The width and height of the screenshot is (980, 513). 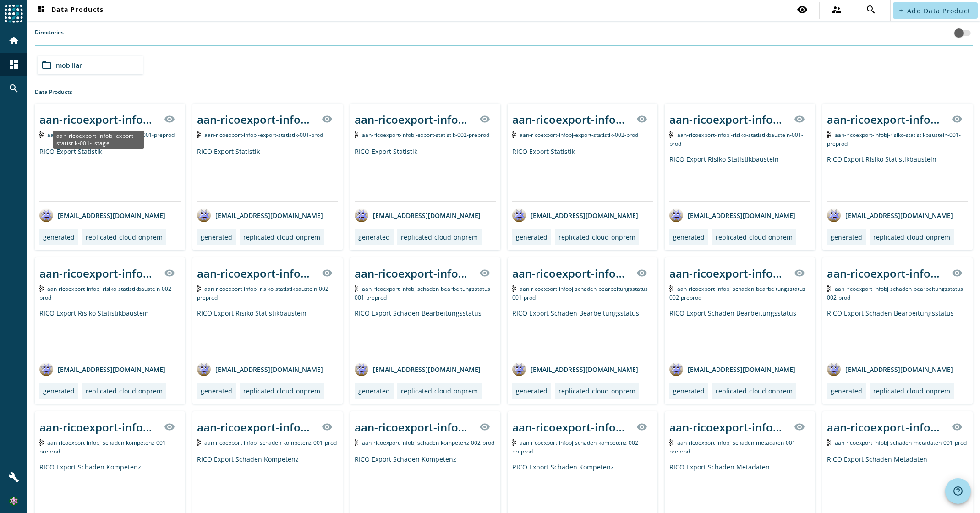 What do you see at coordinates (41, 442) in the screenshot?
I see `img: Kafka Topic: aan-ricoexport-infobj-schaden-kompetenz-001-preprod` at bounding box center [41, 442].